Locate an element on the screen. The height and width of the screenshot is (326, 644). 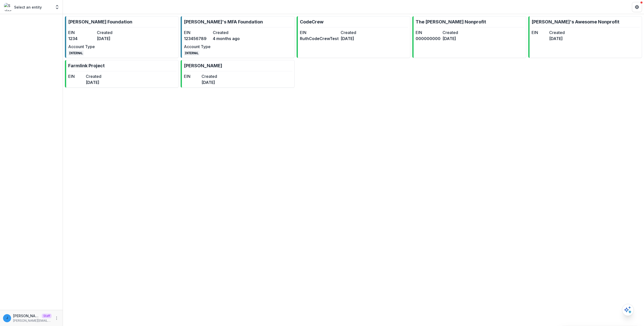
dd: 123456789 is located at coordinates (197, 38).